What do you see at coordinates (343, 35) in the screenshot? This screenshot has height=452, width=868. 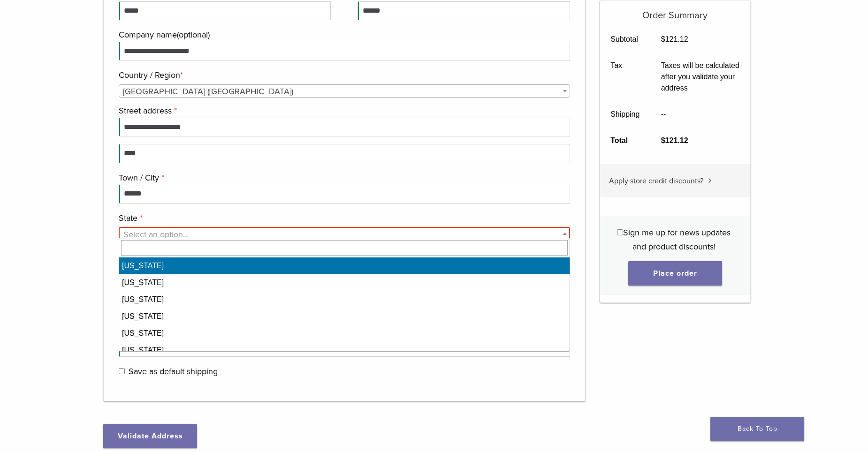 I see `label: Company name` at bounding box center [343, 35].